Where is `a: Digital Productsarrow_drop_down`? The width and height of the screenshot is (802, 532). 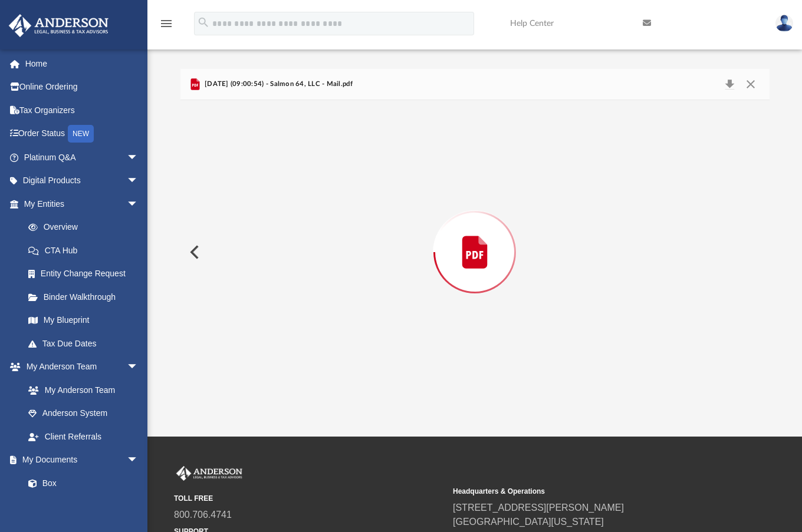 a: Digital Productsarrow_drop_down is located at coordinates (82, 181).